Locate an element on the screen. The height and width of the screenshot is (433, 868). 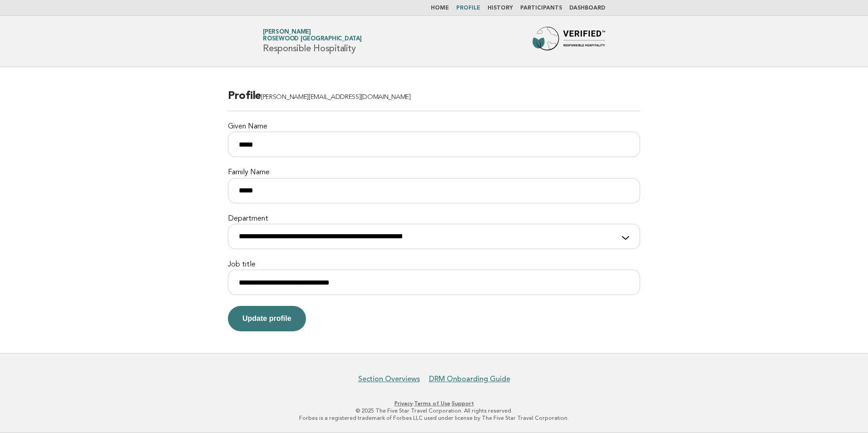
label: Department is located at coordinates (434, 219).